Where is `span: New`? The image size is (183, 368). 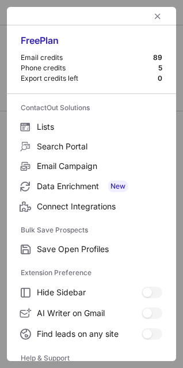 span: New is located at coordinates (118, 186).